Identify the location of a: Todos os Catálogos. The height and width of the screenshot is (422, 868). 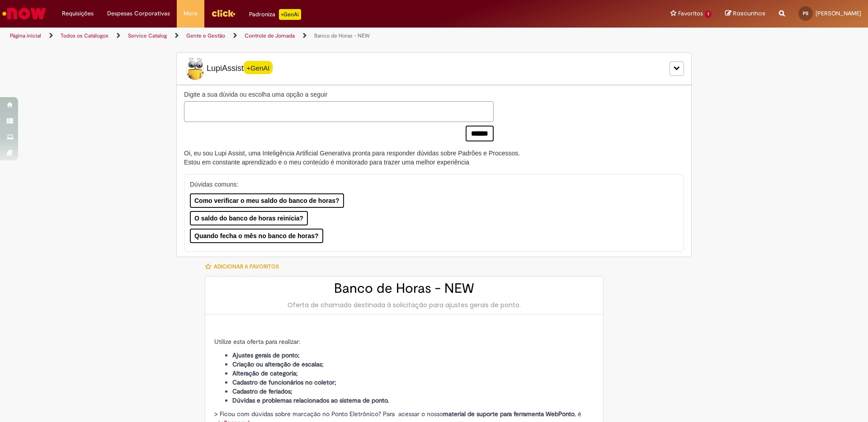
(84, 36).